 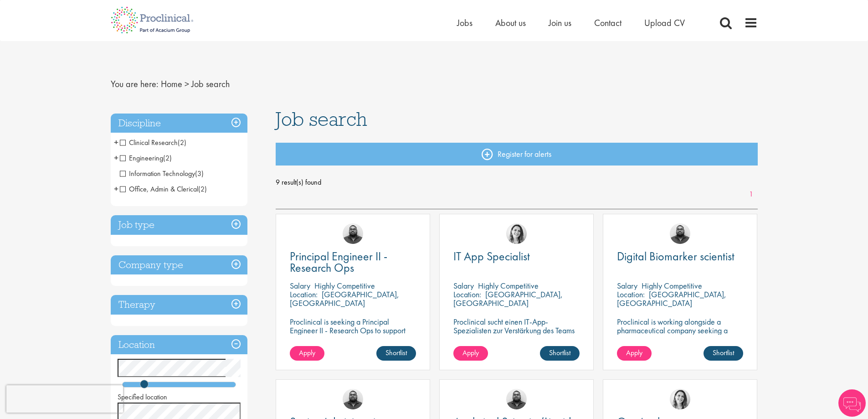 What do you see at coordinates (510, 22) in the screenshot?
I see `span: About us` at bounding box center [510, 22].